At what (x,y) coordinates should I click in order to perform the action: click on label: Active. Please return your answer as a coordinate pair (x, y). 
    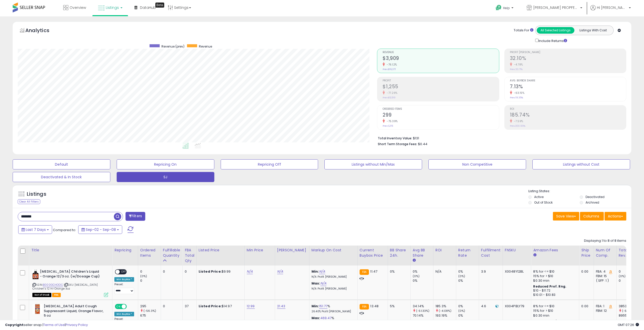
    Looking at the image, I should click on (539, 197).